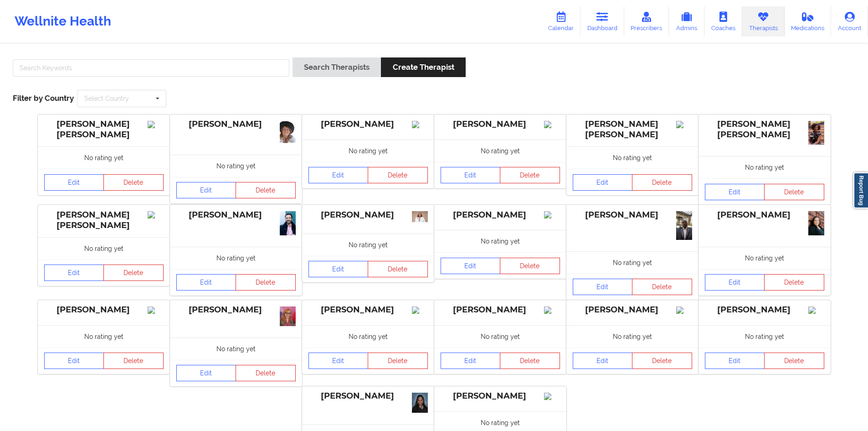 This screenshot has height=431, width=868. Describe the element at coordinates (849, 21) in the screenshot. I see `a: Account` at that location.